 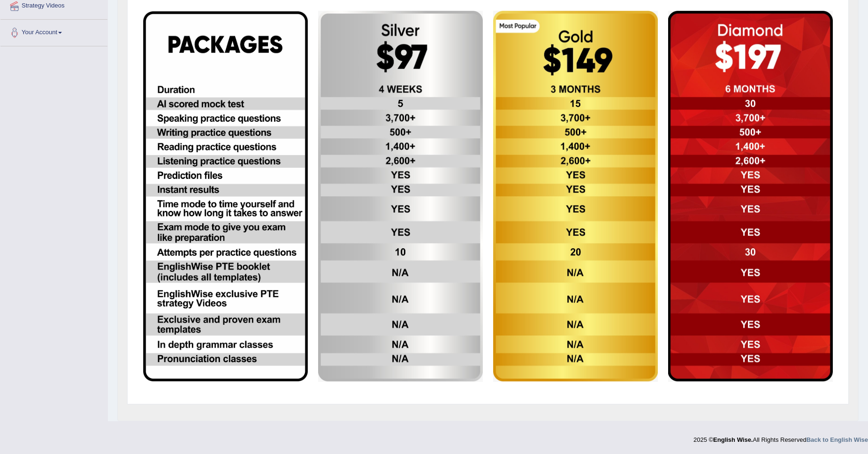 I want to click on img: EW package, so click(x=225, y=196).